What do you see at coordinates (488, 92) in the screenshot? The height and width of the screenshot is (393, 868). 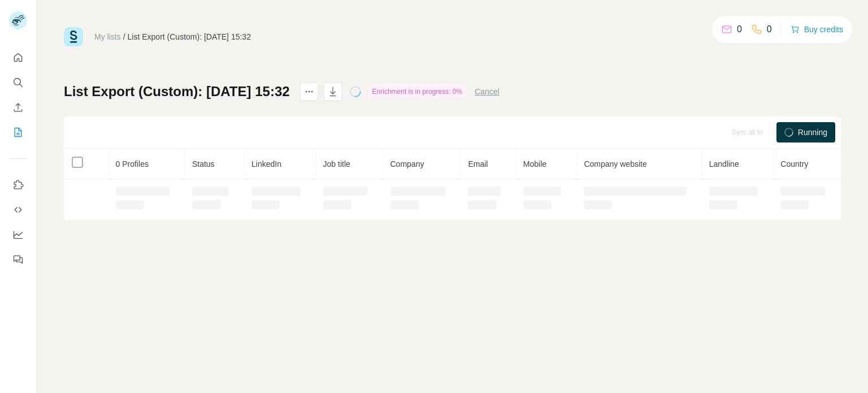 I see `button: Cancel` at bounding box center [488, 92].